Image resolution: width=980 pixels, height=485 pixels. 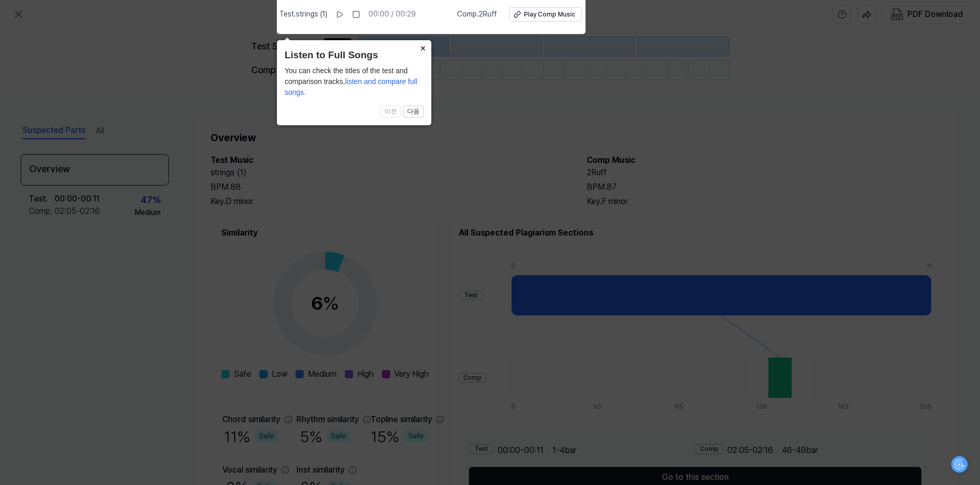 What do you see at coordinates (546, 14) in the screenshot?
I see `button: Play Comp Music` at bounding box center [546, 14].